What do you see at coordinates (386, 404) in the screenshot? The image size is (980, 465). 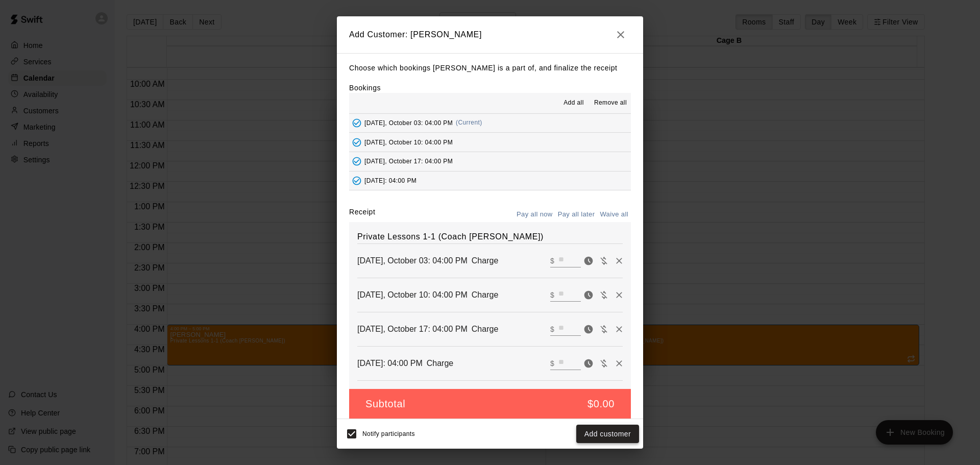 I see `h5: Subtotal` at bounding box center [386, 404].